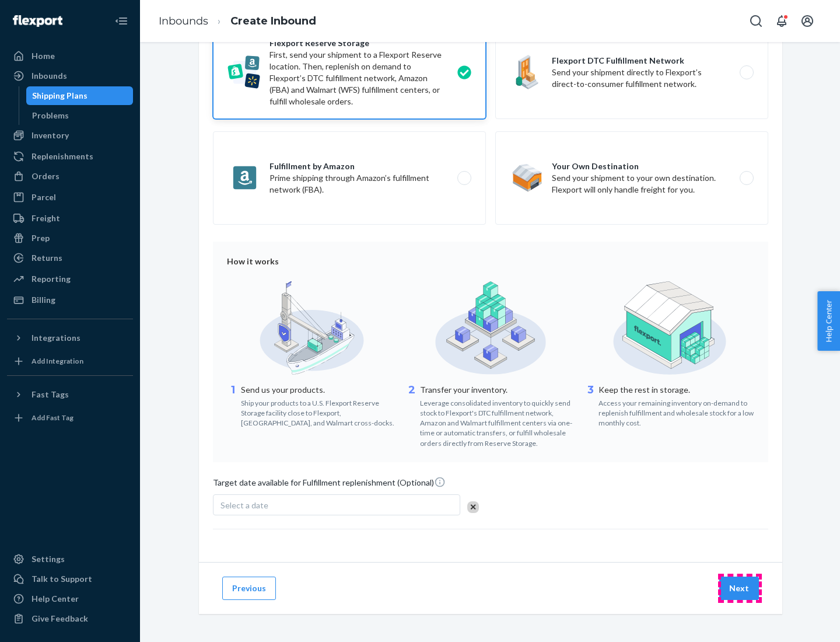  I want to click on ol: breadcrumbs, so click(237, 21).